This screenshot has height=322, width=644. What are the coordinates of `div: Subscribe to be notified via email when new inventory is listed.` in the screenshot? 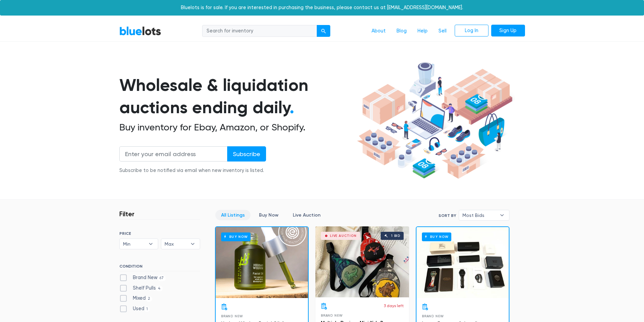 It's located at (192, 171).